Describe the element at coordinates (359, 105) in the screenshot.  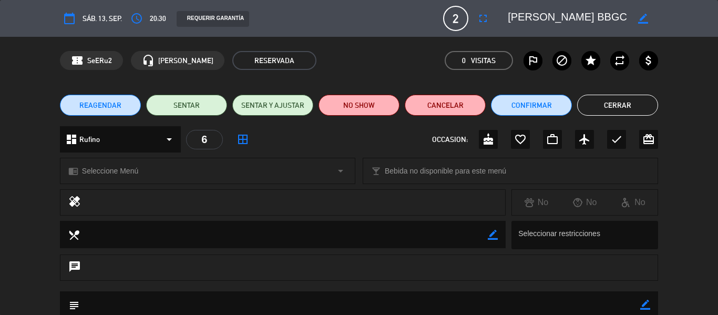
I see `button: NO SHOW` at that location.